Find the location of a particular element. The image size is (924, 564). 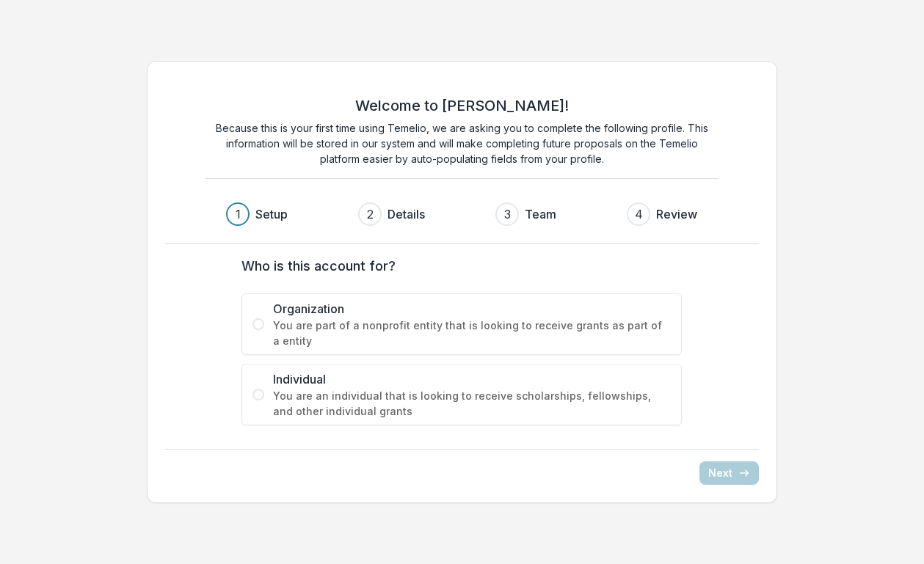

button: Next is located at coordinates (729, 473).